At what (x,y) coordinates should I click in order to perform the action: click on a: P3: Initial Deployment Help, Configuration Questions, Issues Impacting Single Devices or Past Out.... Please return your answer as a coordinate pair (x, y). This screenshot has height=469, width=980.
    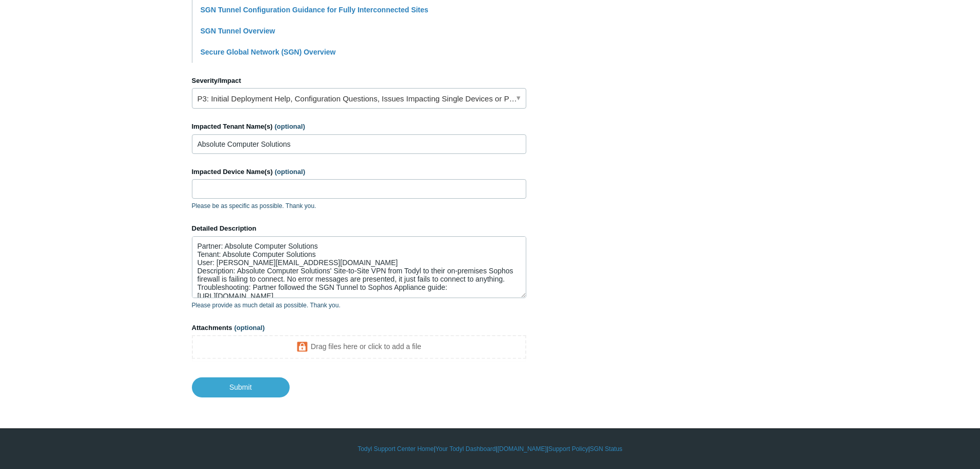
    Looking at the image, I should click on (359, 98).